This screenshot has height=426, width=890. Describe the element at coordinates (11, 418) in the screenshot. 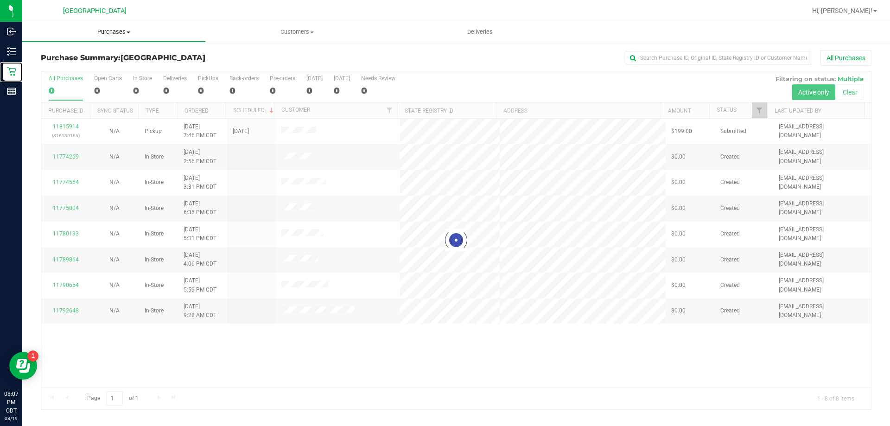

I see `p: 08/19` at that location.